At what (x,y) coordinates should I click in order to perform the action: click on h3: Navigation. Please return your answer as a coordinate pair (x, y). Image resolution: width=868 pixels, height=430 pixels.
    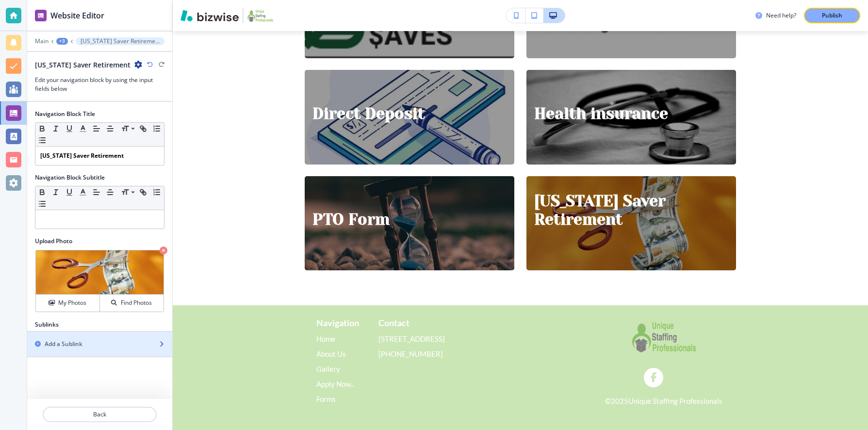
    Looking at the image, I should click on (338, 323).